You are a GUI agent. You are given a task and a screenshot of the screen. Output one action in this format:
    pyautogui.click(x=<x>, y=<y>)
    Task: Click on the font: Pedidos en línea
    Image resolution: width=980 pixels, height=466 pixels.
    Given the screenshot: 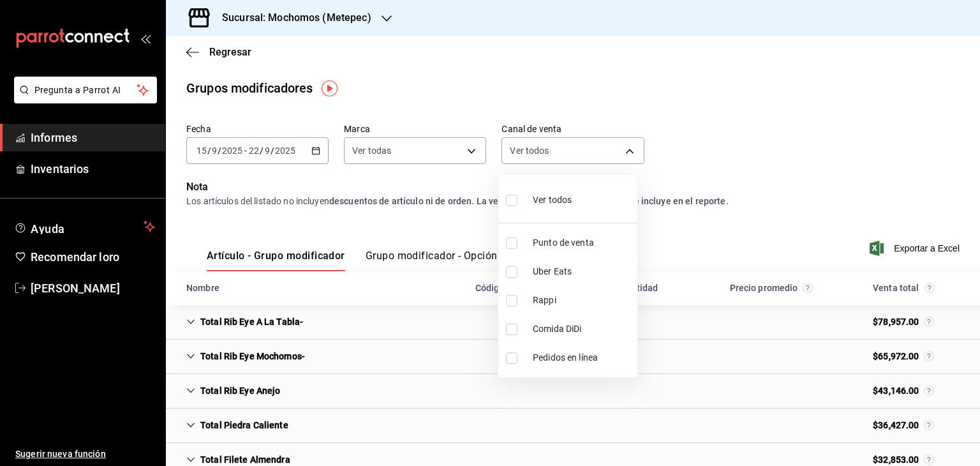 What is the action you would take?
    pyautogui.click(x=565, y=357)
    